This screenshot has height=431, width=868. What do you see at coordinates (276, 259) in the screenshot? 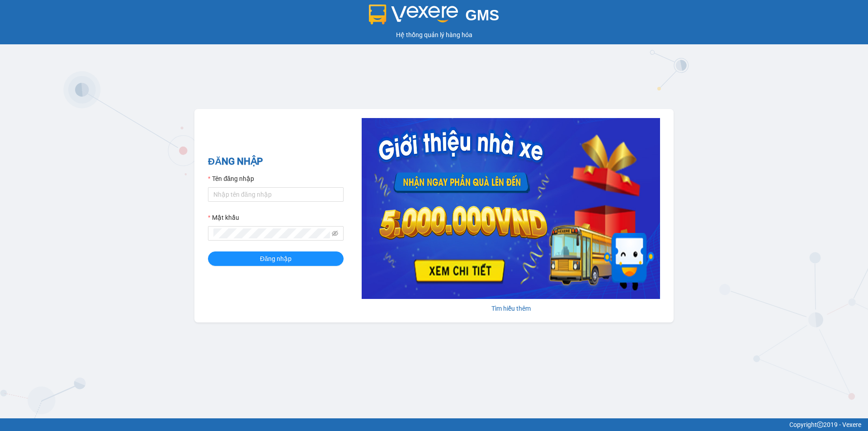
I see `span: Đăng nhập` at bounding box center [276, 259].